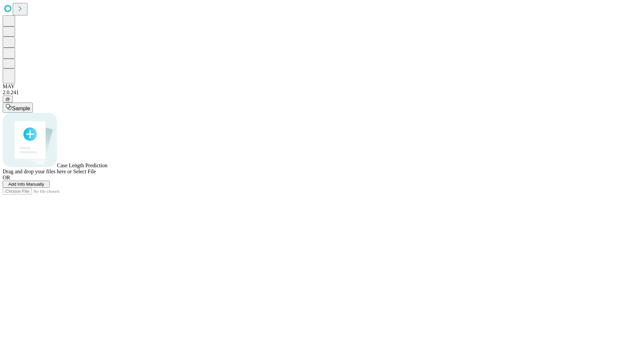 Image resolution: width=644 pixels, height=362 pixels. I want to click on span: Select File, so click(85, 171).